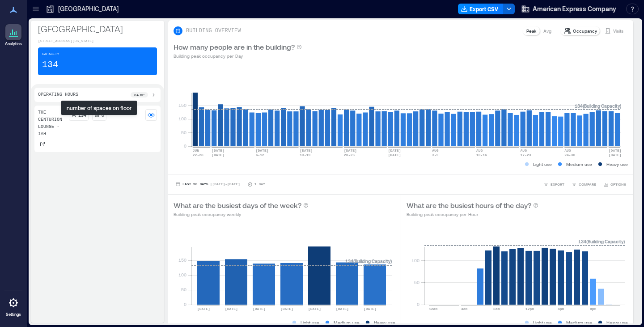 This screenshot has width=644, height=327. I want to click on p: What are the busiest hours of the day?, so click(469, 205).